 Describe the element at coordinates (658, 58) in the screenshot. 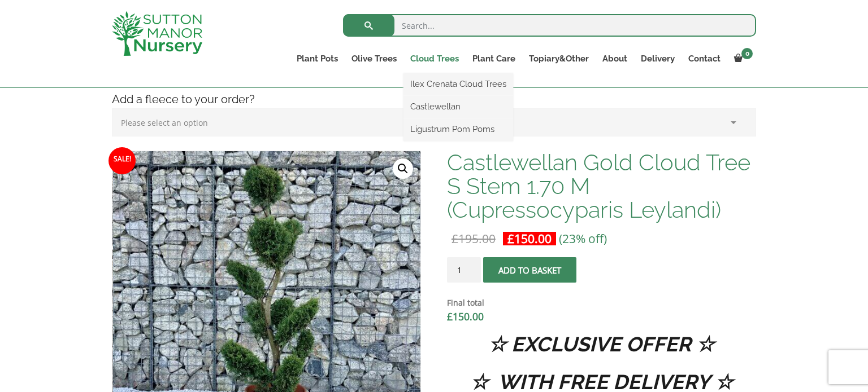

I see `a: Delivery` at that location.